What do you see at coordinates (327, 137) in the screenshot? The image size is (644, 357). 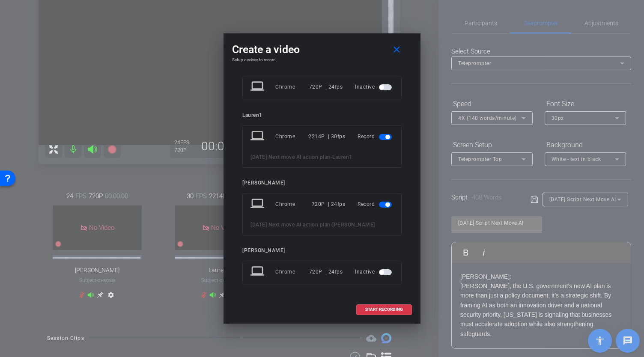 I see `div: 2214P | 30fps` at bounding box center [327, 137].